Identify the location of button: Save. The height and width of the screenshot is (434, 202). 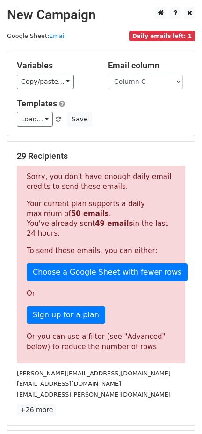
(80, 119).